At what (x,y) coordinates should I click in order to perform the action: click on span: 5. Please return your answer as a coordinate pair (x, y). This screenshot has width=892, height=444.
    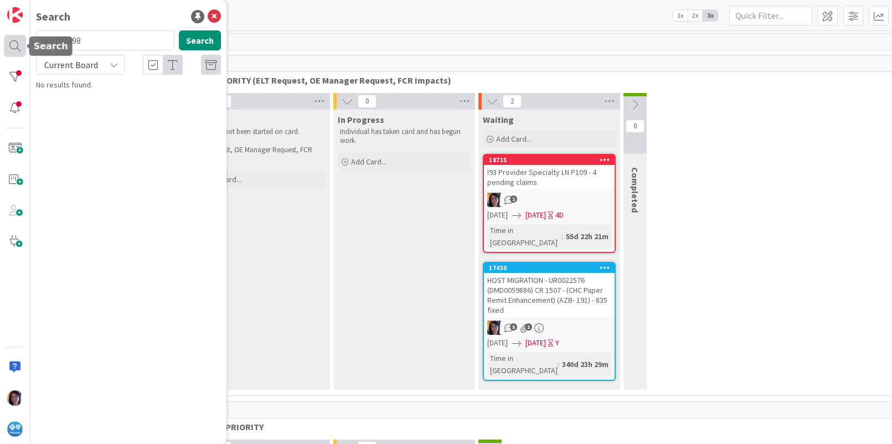
    Looking at the image, I should click on (513, 327).